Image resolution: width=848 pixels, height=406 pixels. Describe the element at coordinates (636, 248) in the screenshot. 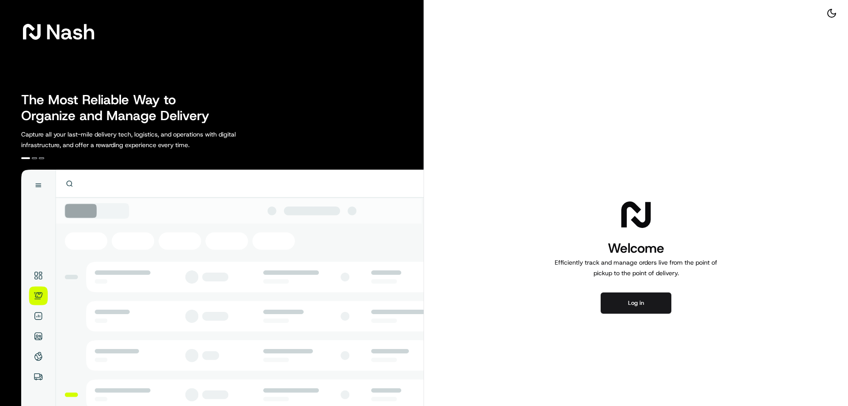

I see `h1: Welcome` at that location.